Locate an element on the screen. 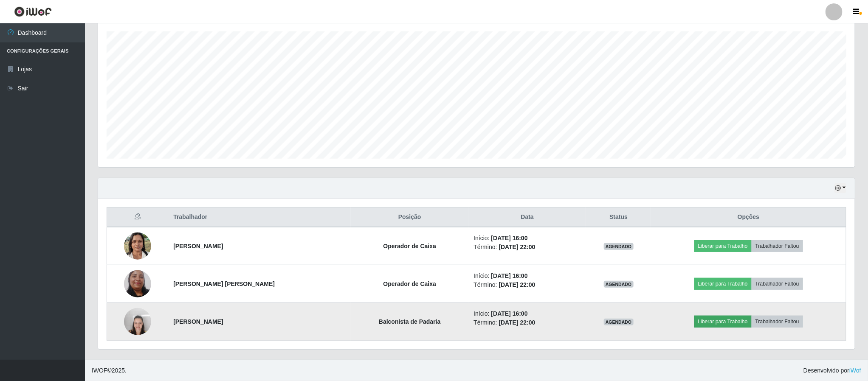  th: Opções is located at coordinates (748, 217).